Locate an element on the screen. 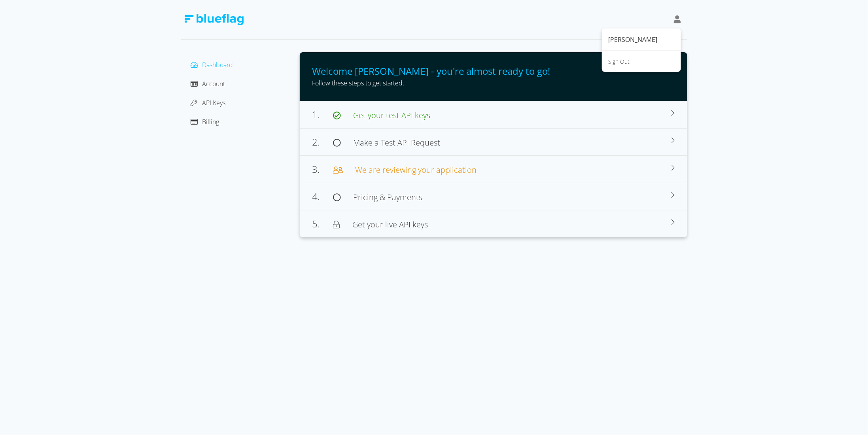 This screenshot has width=868, height=435. a: Dashboard is located at coordinates (212, 65).